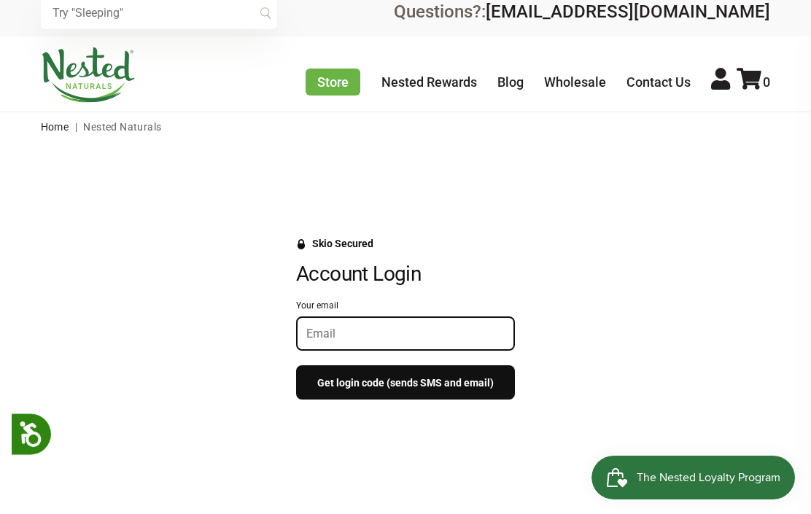  I want to click on a: 0, so click(753, 82).